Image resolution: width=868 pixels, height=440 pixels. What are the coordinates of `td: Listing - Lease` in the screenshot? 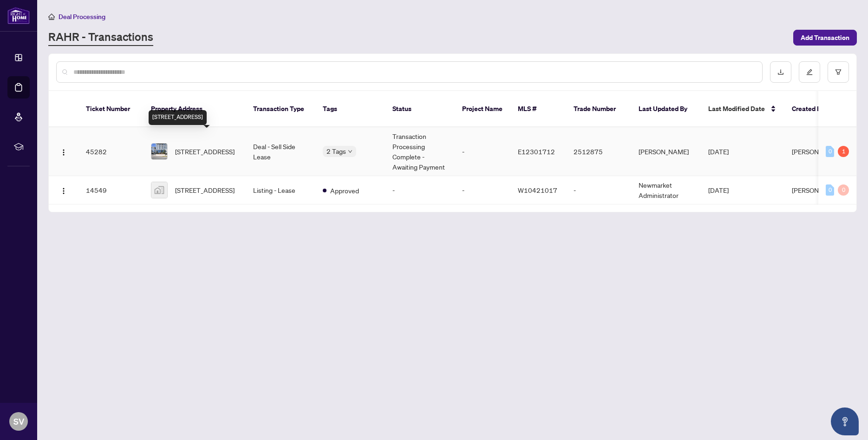 It's located at (280, 190).